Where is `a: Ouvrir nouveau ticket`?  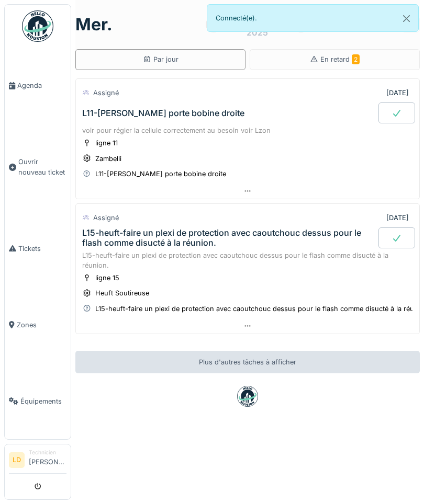
a: Ouvrir nouveau ticket is located at coordinates (38, 167).